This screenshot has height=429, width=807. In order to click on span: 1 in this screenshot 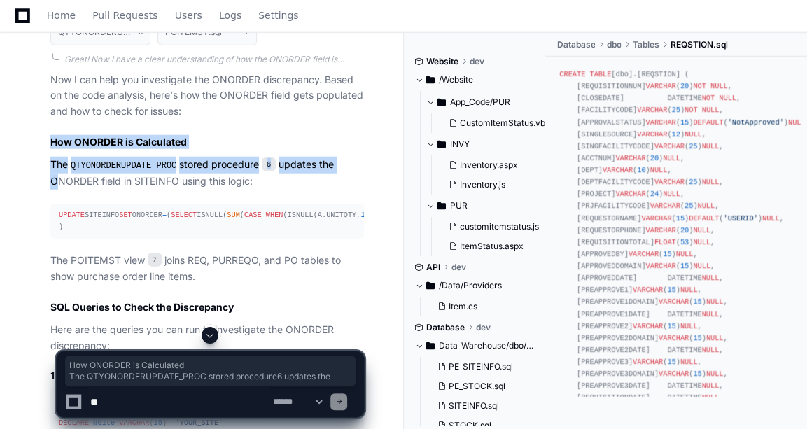, I will do `click(363, 215)`.